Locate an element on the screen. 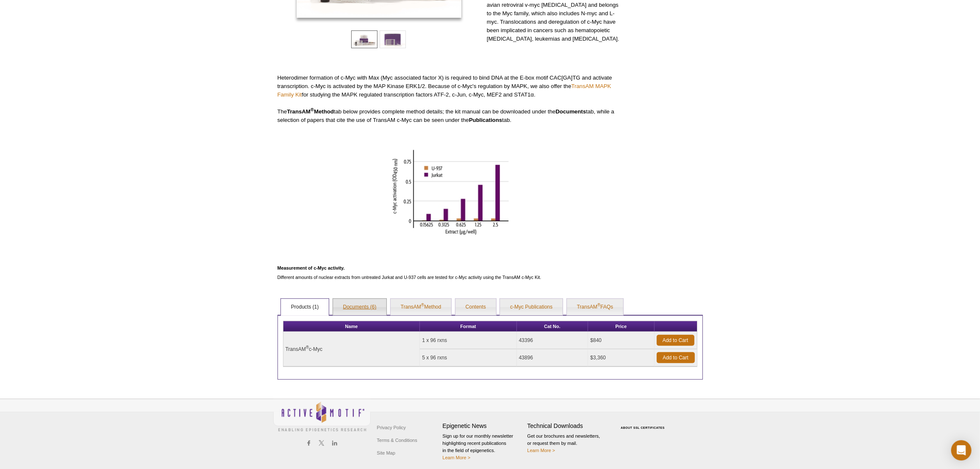 Image resolution: width=980 pixels, height=469 pixels. a: Products (1) is located at coordinates (305, 308).